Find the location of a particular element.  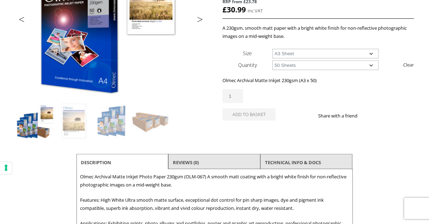

label: Size is located at coordinates (247, 53).